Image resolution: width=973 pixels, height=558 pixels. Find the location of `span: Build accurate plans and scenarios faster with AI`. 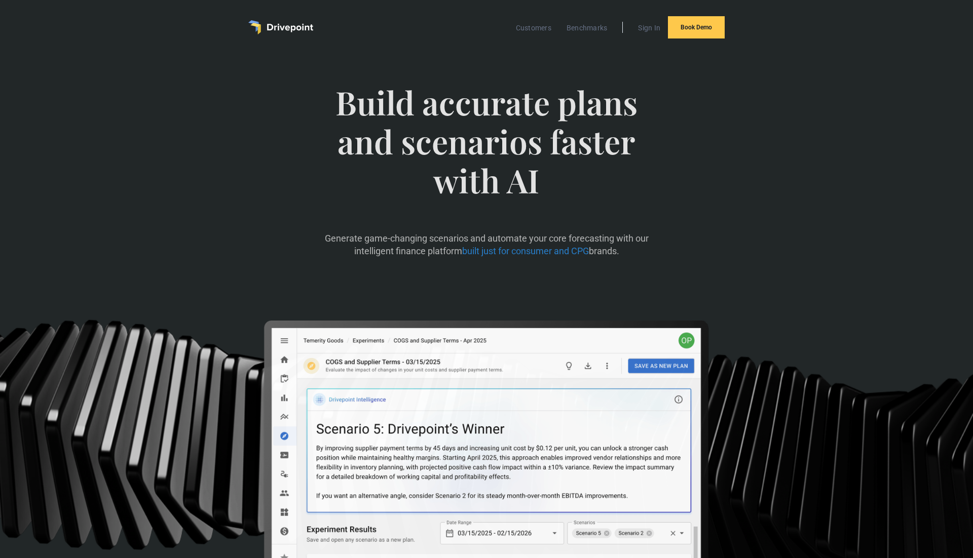

span: Build accurate plans and scenarios faster with AI is located at coordinates (486, 151).